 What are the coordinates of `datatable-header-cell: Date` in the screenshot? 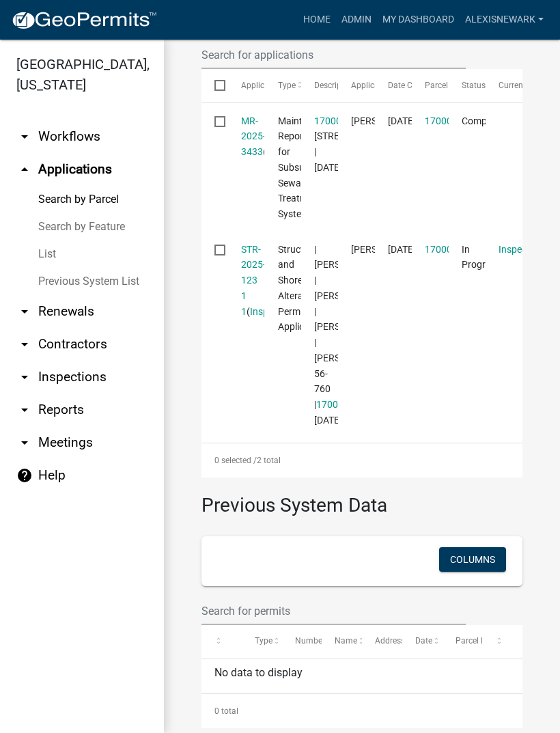 It's located at (422, 641).